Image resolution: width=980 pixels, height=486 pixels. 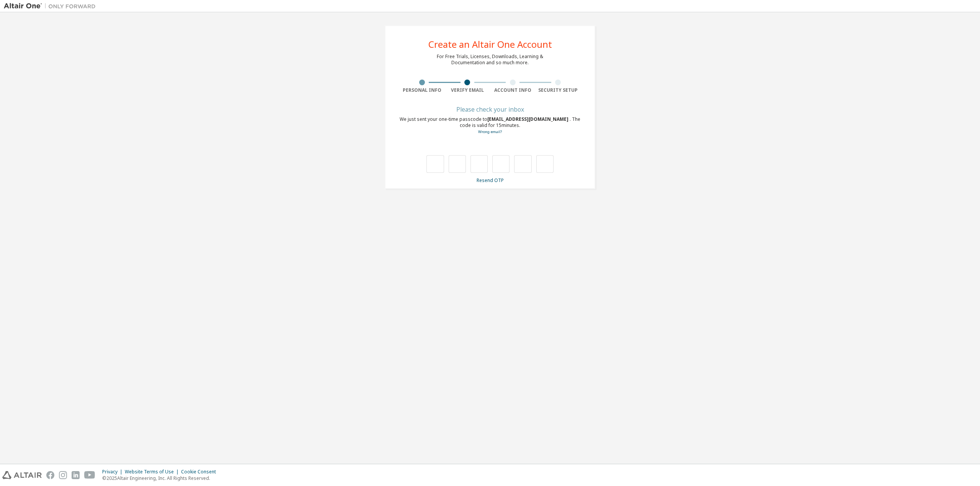 I want to click on div: Cookie Consent, so click(x=201, y=472).